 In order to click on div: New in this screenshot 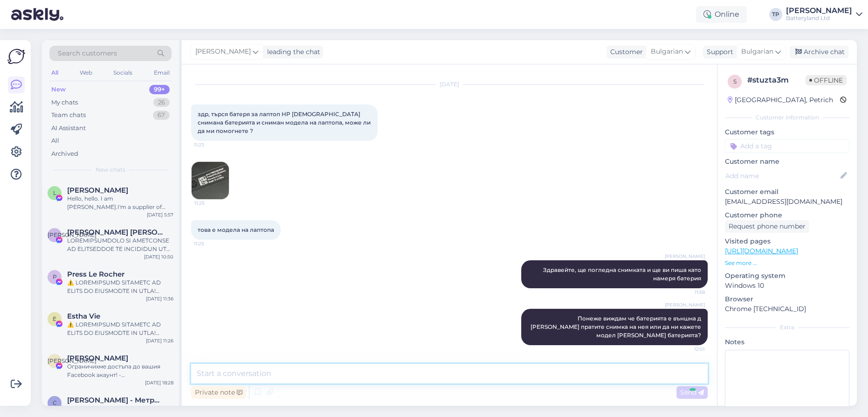, I will do `click(58, 89)`.